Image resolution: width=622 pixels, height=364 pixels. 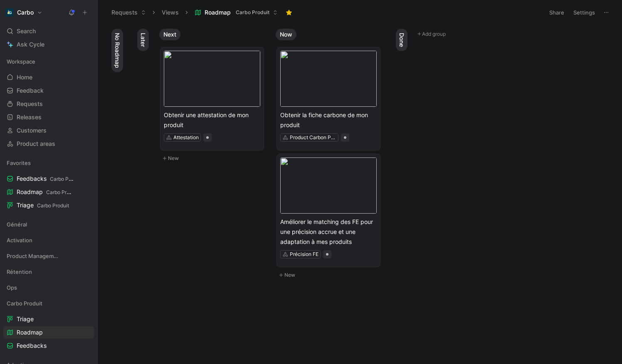 What do you see at coordinates (212, 98) in the screenshot?
I see `a: Obtenir une attestation de mon produitAttestation` at bounding box center [212, 98].